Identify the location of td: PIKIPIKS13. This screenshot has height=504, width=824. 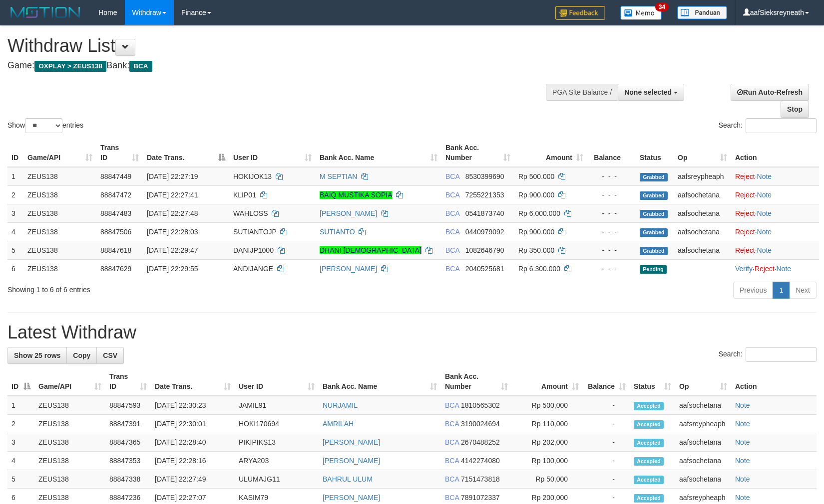
(277, 442).